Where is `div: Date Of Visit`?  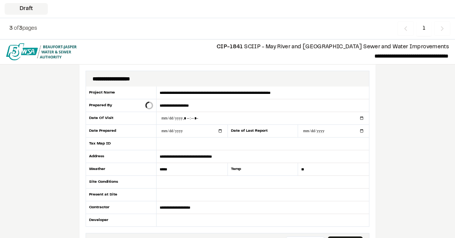
div: Date Of Visit is located at coordinates (121, 118).